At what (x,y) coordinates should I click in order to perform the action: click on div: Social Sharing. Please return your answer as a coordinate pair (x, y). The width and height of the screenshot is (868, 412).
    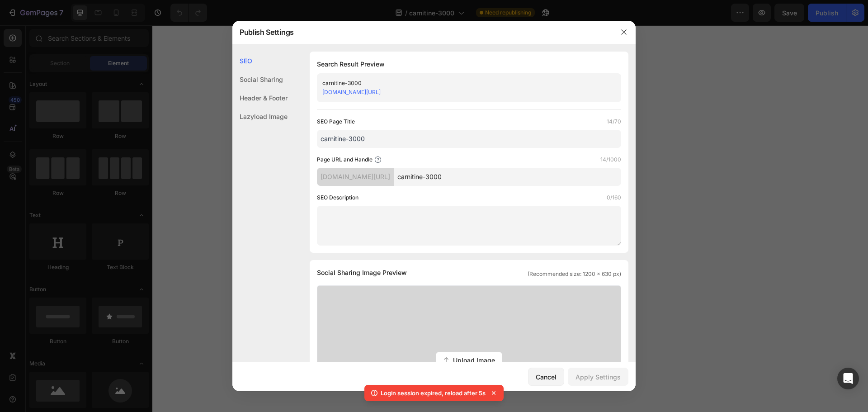
    Looking at the image, I should click on (260, 79).